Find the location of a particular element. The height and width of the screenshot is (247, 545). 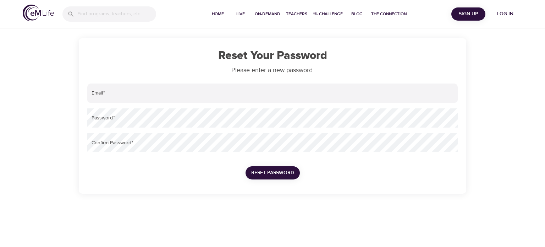

span: The Connection is located at coordinates (389, 14).